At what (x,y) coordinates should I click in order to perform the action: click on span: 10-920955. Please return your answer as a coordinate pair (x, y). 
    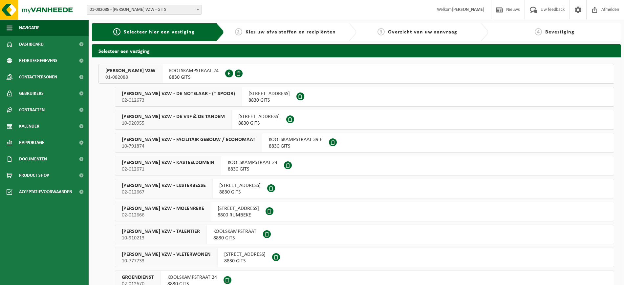
    Looking at the image, I should click on (173, 123).